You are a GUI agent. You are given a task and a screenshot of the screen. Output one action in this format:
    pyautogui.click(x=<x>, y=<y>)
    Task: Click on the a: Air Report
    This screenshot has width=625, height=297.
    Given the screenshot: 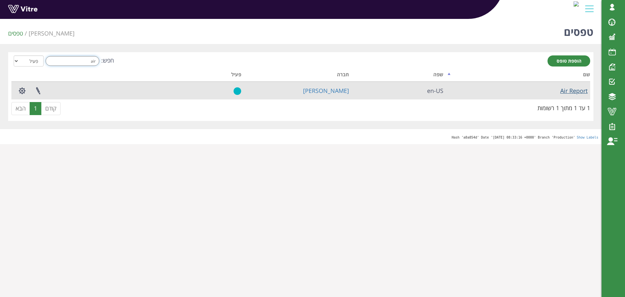 What is the action you would take?
    pyautogui.click(x=574, y=91)
    